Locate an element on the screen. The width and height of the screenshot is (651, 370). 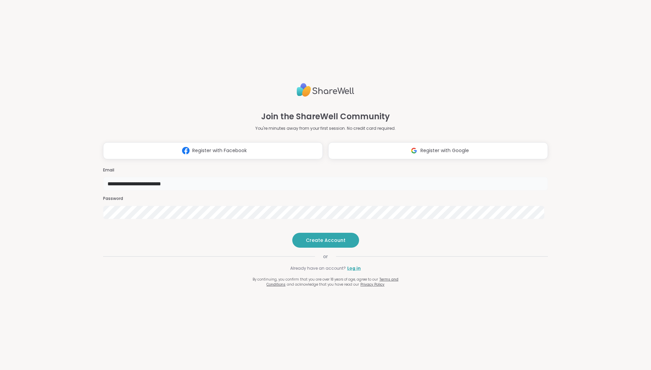
a: Privacy Policy is located at coordinates (372, 285).